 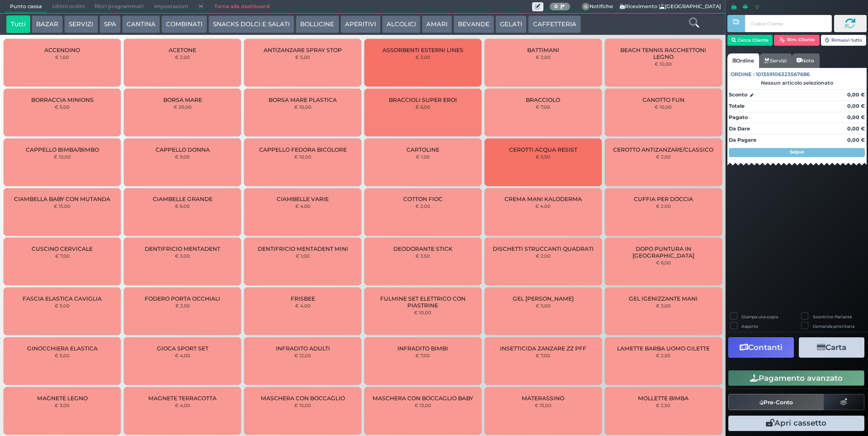 What do you see at coordinates (62, 50) in the screenshot?
I see `span: ACCENDINO` at bounding box center [62, 50].